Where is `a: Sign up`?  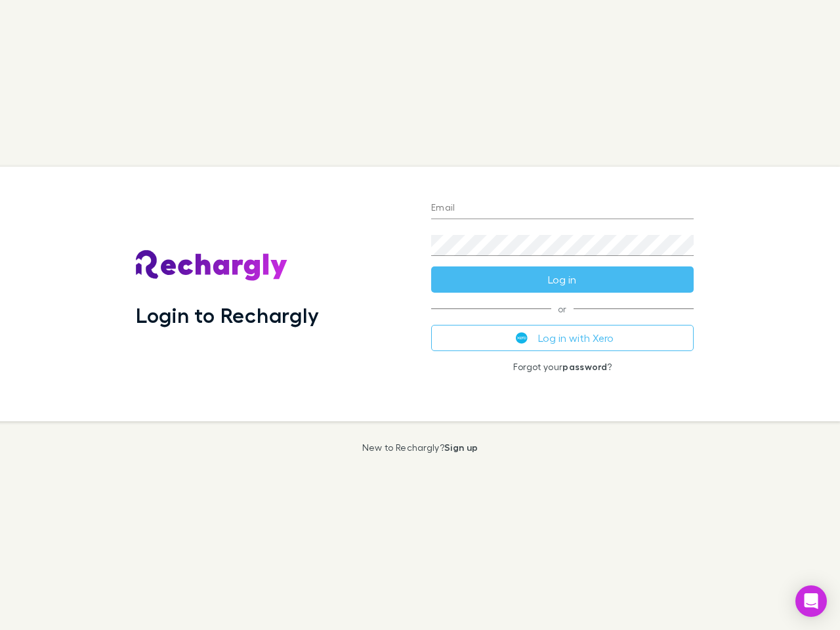 a: Sign up is located at coordinates (461, 447).